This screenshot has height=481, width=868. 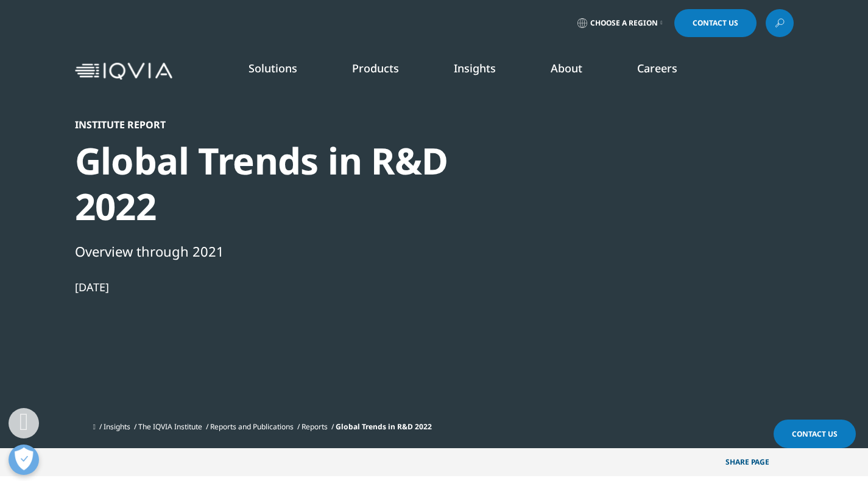 What do you see at coordinates (624, 23) in the screenshot?
I see `span: Choose a Region` at bounding box center [624, 23].